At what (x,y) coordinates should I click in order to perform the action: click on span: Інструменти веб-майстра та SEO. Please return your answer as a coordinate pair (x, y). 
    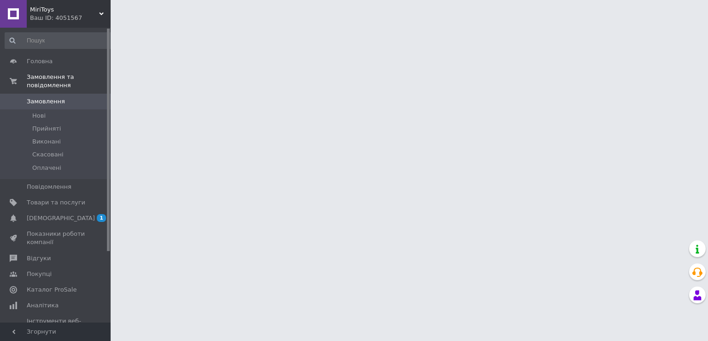
    Looking at the image, I should click on (56, 325).